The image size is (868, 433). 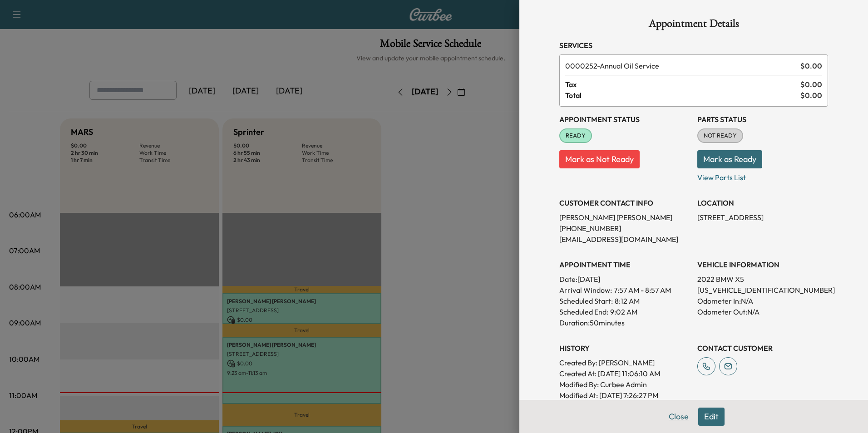 I want to click on h3: Services, so click(x=694, y=46).